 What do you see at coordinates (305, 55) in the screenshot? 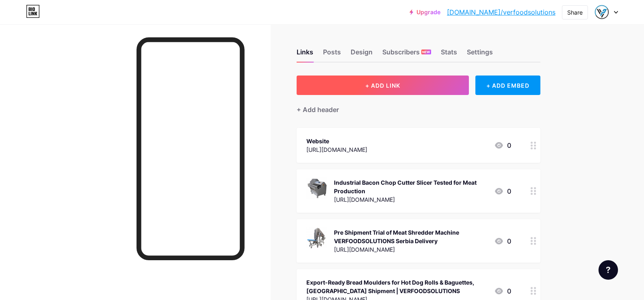
I see `div: Links` at bounding box center [305, 55].